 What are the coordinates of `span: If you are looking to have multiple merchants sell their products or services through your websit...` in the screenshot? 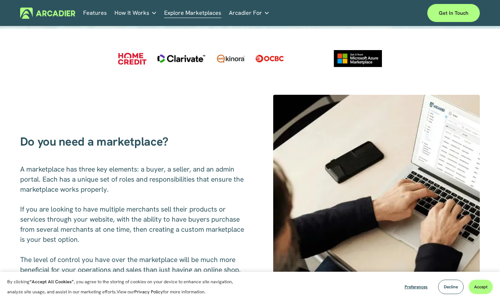 It's located at (133, 224).